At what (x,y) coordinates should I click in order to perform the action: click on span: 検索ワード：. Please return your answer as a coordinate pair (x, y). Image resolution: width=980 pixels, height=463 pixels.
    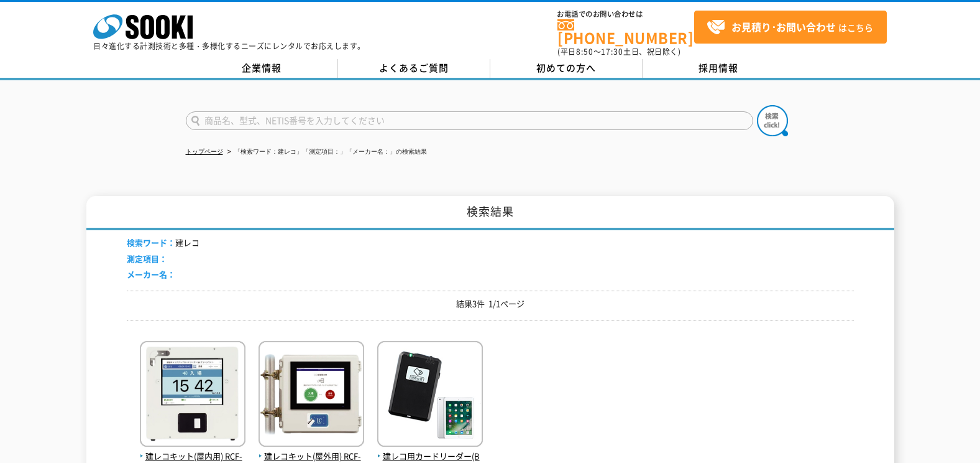
    Looking at the image, I should click on (151, 242).